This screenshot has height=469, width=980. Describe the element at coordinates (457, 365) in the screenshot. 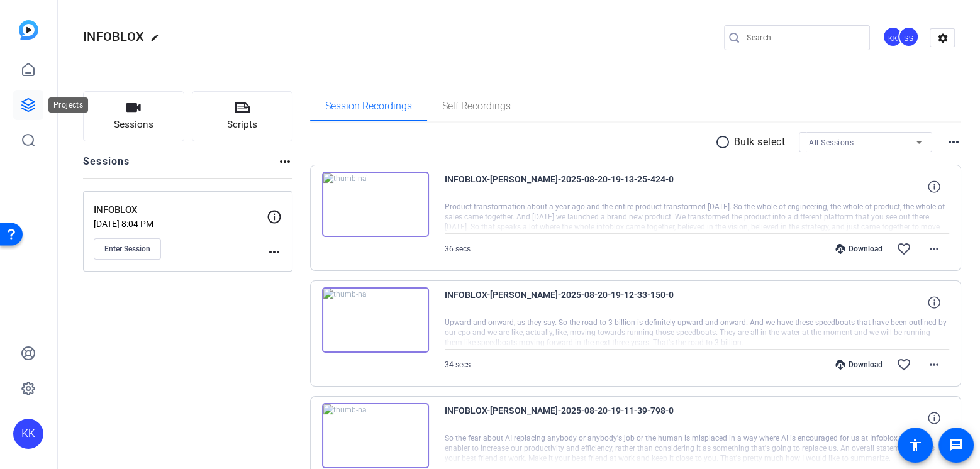

I see `span: 34 secs` at that location.